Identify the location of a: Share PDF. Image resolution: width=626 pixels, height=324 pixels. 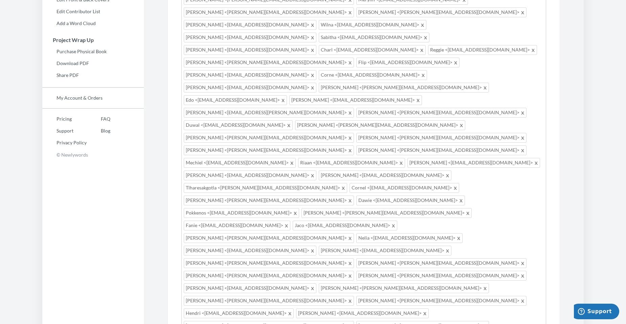
(93, 75).